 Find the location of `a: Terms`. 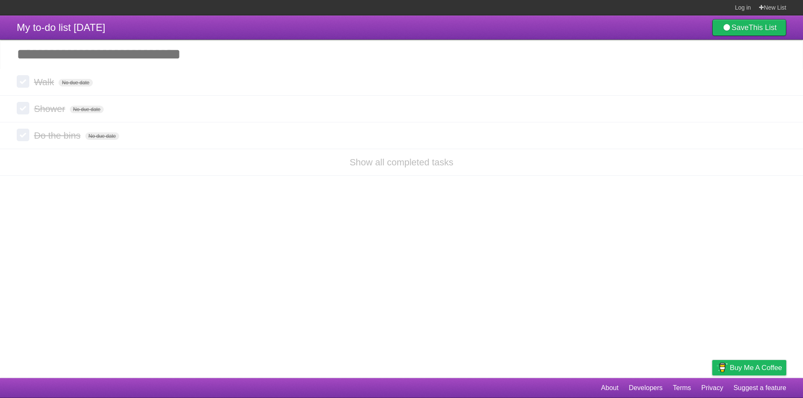

a: Terms is located at coordinates (682, 388).